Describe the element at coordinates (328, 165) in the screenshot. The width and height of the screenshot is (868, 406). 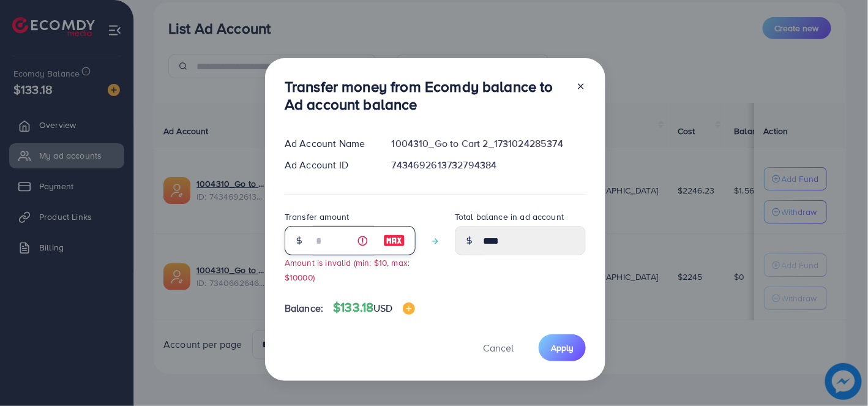
I see `div: Ad Account ID` at that location.